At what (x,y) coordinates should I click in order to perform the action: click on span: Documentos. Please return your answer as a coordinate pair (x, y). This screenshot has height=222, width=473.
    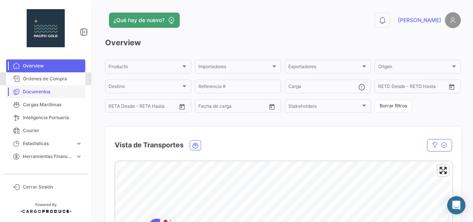
    Looking at the image, I should click on (53, 92).